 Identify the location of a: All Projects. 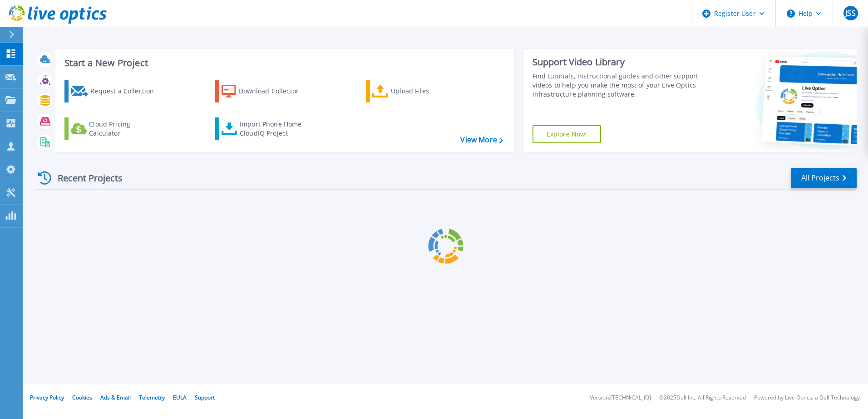
(824, 178).